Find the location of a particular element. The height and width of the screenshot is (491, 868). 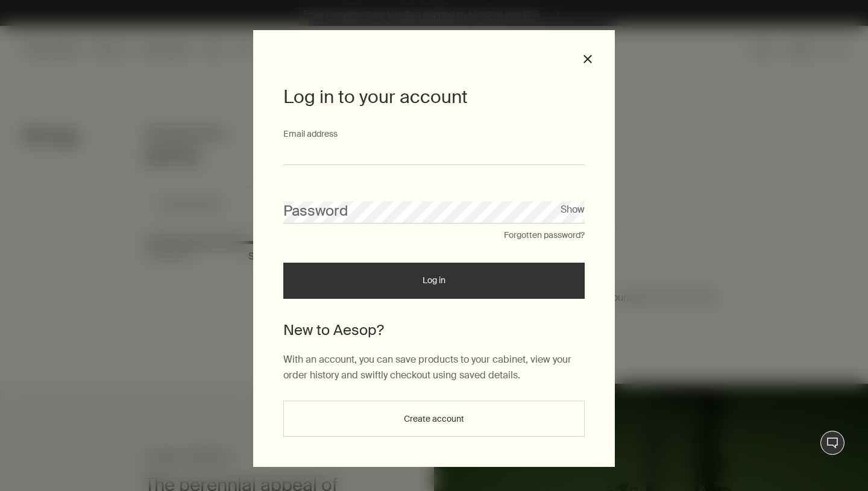

p: With an account, you can save products to your cabinet, view your order history and swiftly check... is located at coordinates (434, 367).